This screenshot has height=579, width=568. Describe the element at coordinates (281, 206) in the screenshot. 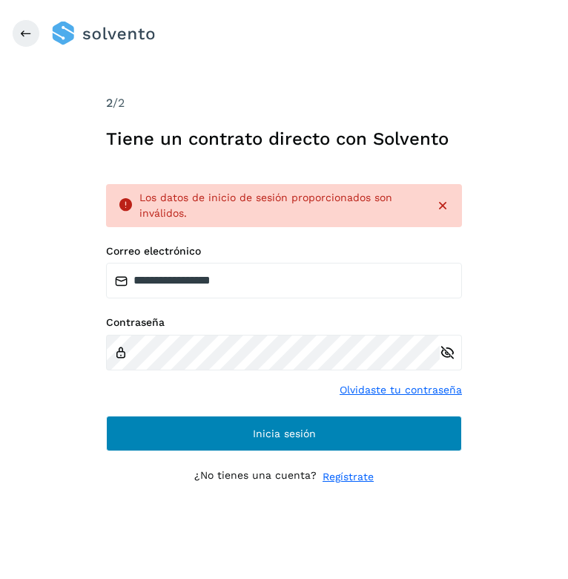

I see `div: Los datos de inicio de sesión proporcionados son inválidos.` at that location.